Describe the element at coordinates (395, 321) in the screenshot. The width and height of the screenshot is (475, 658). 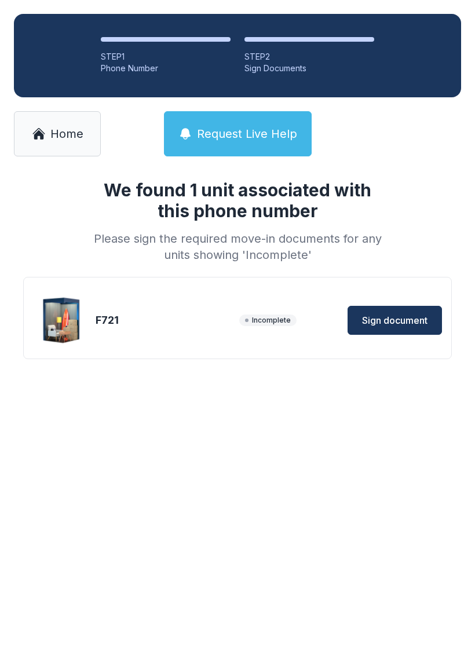
I see `span: Sign document` at that location.